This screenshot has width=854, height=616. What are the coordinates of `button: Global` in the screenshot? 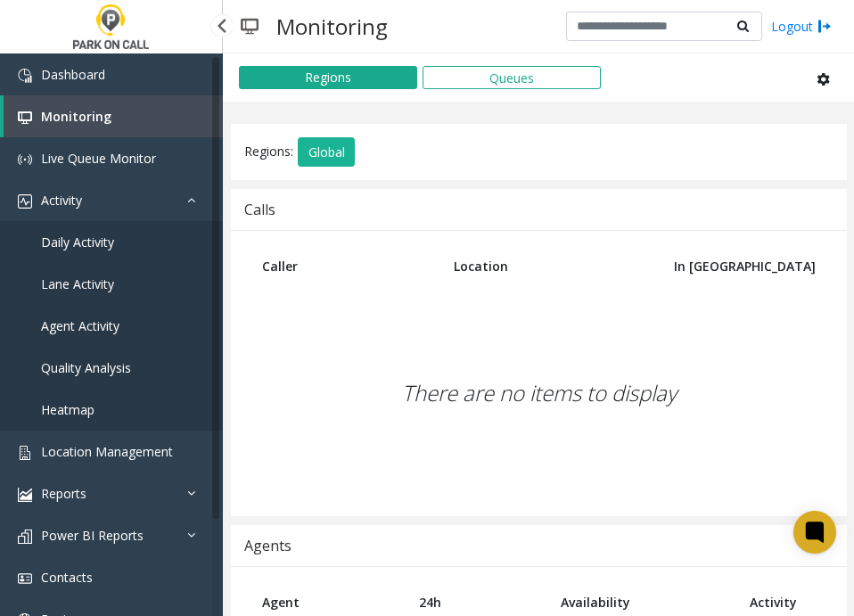 It's located at (326, 152).